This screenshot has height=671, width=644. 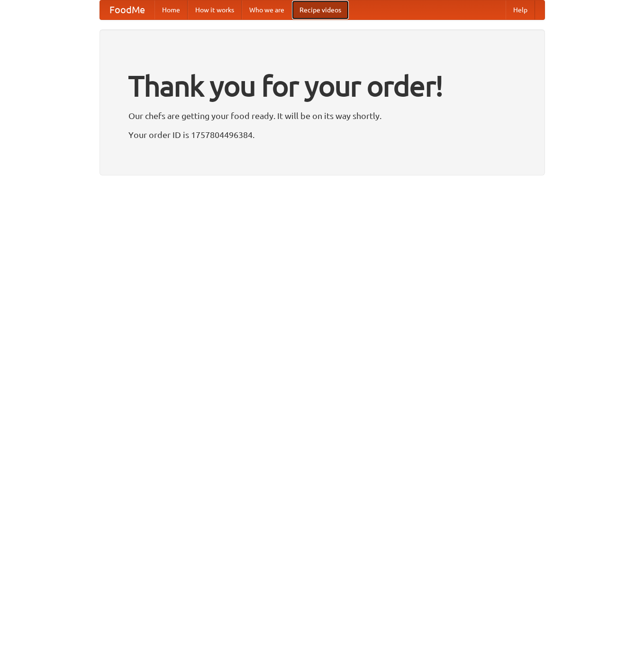 What do you see at coordinates (171, 10) in the screenshot?
I see `a: Home` at bounding box center [171, 10].